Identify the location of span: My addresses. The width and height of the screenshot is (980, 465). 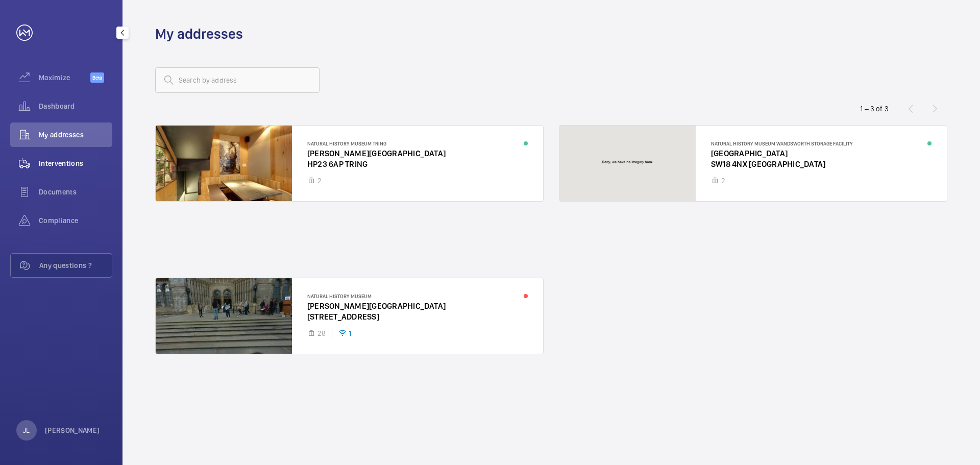
(76, 135).